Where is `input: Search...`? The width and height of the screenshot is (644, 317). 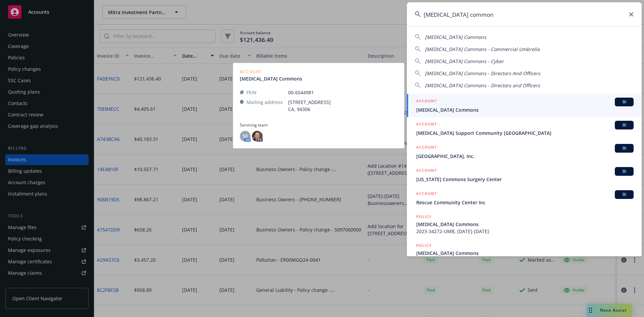
input: Search... is located at coordinates (525, 15).